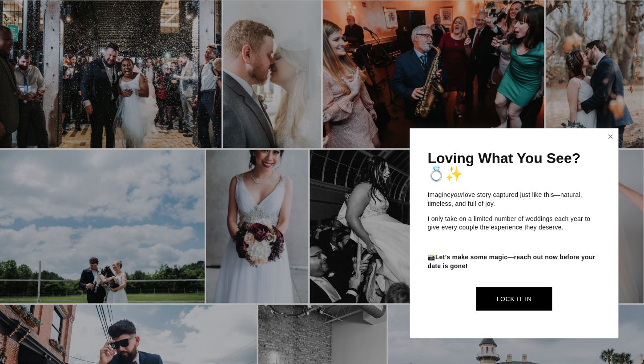 This screenshot has height=364, width=644. Describe the element at coordinates (456, 194) in the screenshot. I see `em: your` at that location.